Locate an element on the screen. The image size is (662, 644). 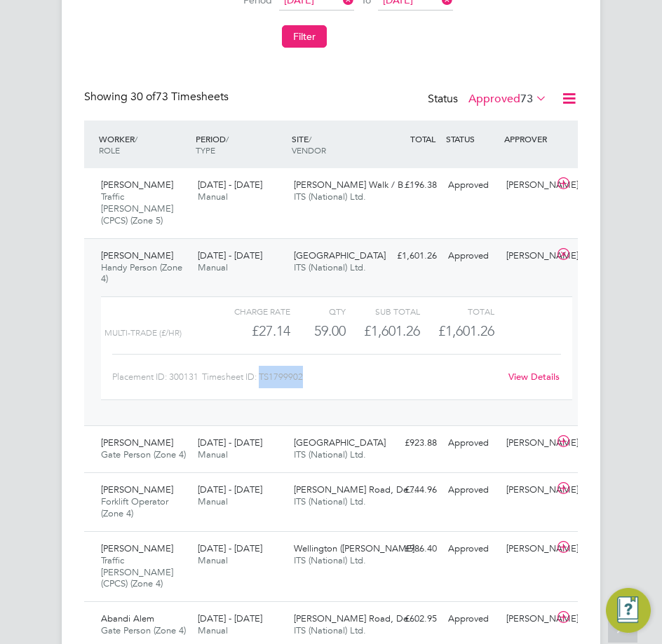
span: £1,601.26 is located at coordinates (467, 331).